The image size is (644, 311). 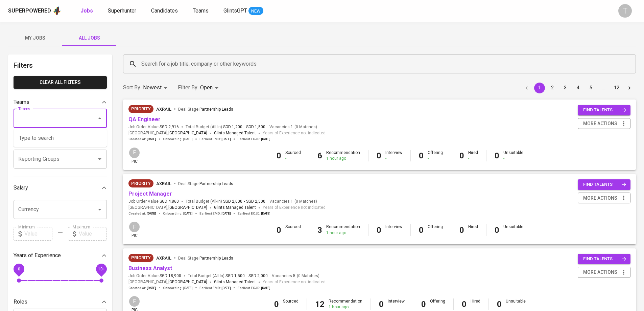 What do you see at coordinates (165, 11) in the screenshot?
I see `a: Candidates` at bounding box center [165, 11].